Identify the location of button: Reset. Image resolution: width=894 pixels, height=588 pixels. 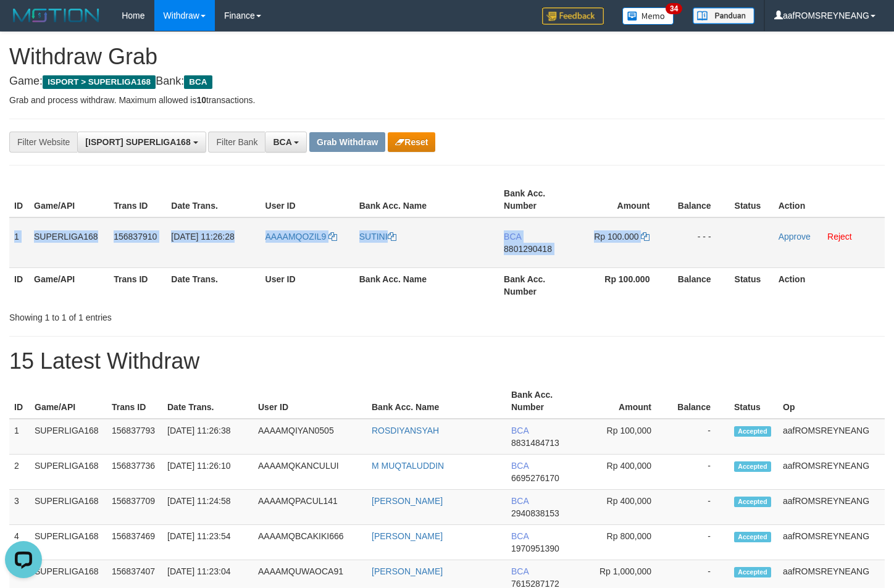
(411, 142).